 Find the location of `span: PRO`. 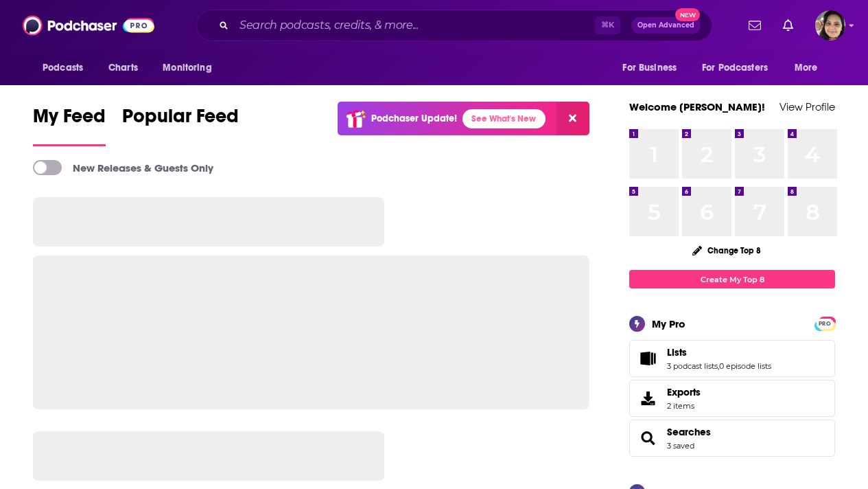

span: PRO is located at coordinates (825, 323).